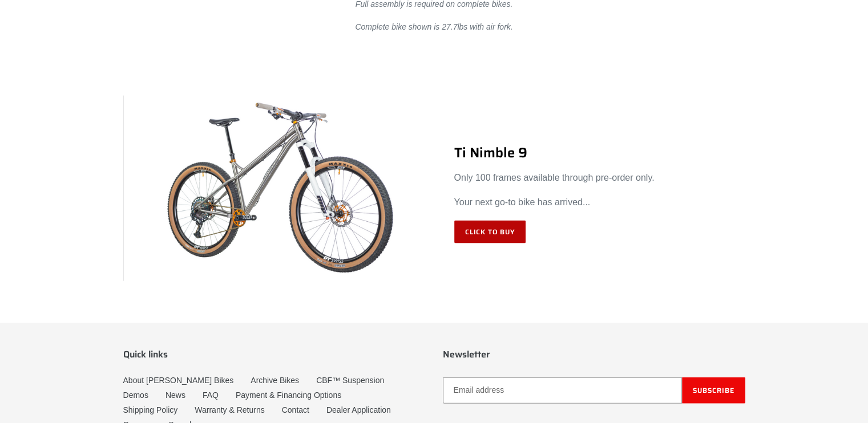 This screenshot has height=423, width=868. What do you see at coordinates (490, 232) in the screenshot?
I see `a: Click to Buy: TI NIMBLE 9` at bounding box center [490, 232].